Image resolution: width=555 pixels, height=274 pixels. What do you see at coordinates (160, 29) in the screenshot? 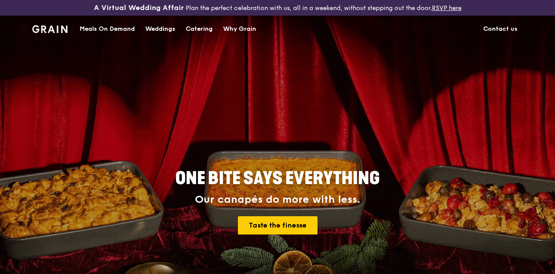
I see `div: Weddings` at bounding box center [160, 29].